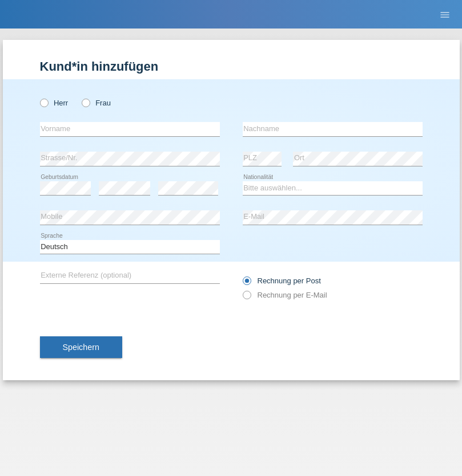  What do you see at coordinates (245, 298) in the screenshot?
I see `input: Rechnung per E-Mail` at bounding box center [245, 298].